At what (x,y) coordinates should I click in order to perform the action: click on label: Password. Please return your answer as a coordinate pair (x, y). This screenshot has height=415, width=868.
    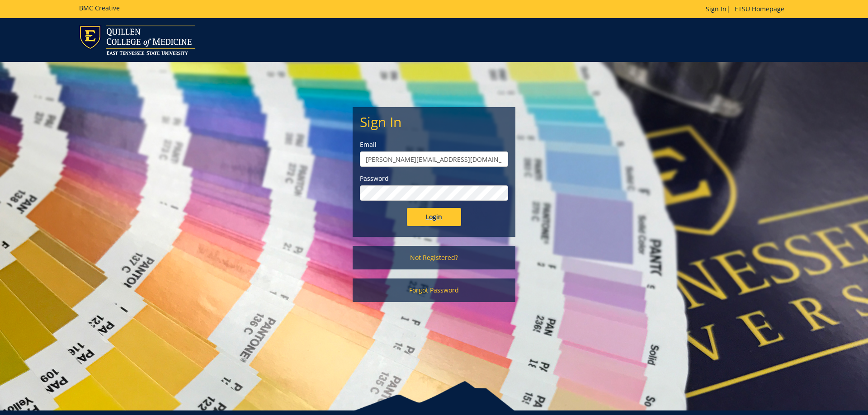
    Looking at the image, I should click on (434, 179).